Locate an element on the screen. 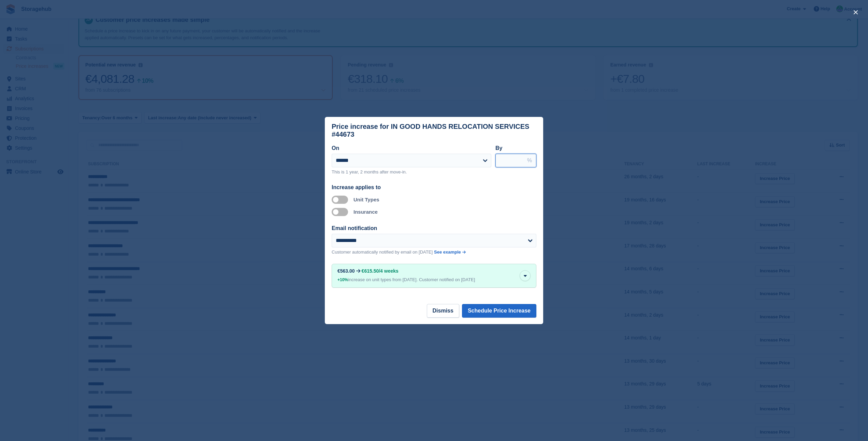 The image size is (868, 441). label: Email notification is located at coordinates (354, 228).